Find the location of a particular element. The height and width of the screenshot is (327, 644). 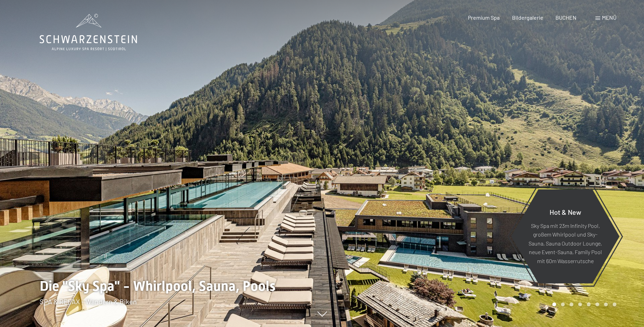

span: Premium Spa is located at coordinates (484, 17).